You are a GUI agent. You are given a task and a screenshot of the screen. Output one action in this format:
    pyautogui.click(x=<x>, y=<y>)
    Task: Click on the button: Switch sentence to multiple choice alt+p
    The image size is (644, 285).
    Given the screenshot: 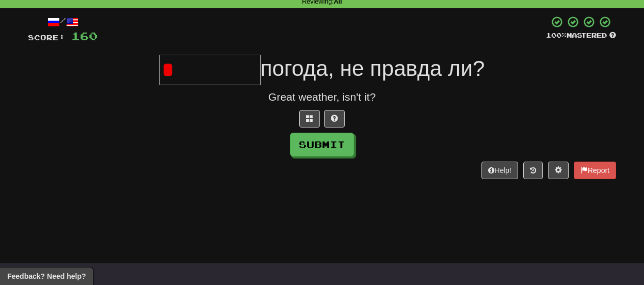 What is the action you would take?
    pyautogui.click(x=309, y=119)
    